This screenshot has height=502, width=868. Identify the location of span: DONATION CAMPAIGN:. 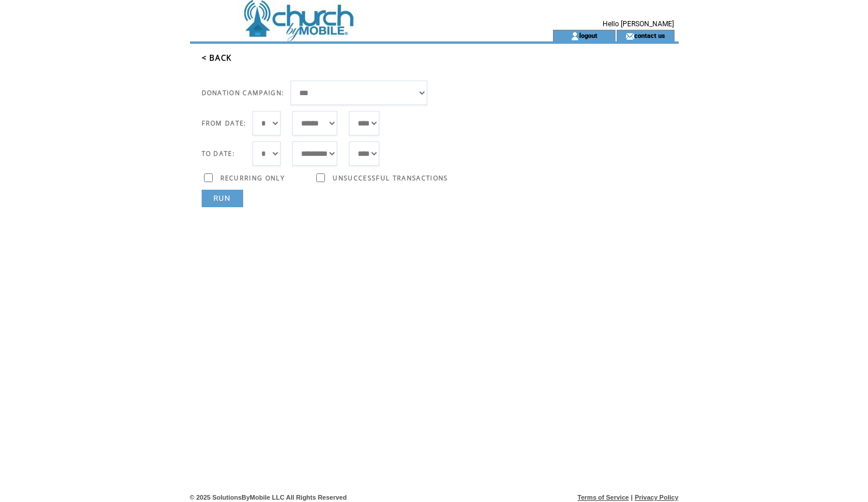
(243, 93).